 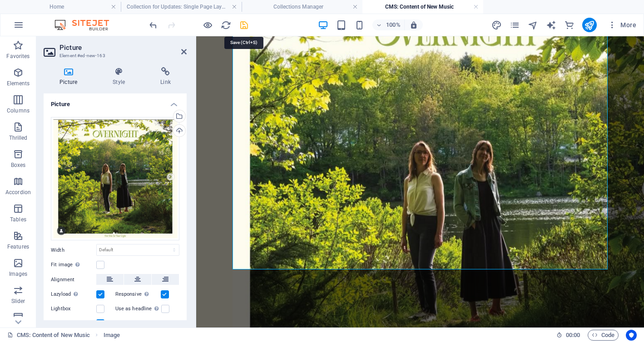 I want to click on font: More, so click(x=628, y=25).